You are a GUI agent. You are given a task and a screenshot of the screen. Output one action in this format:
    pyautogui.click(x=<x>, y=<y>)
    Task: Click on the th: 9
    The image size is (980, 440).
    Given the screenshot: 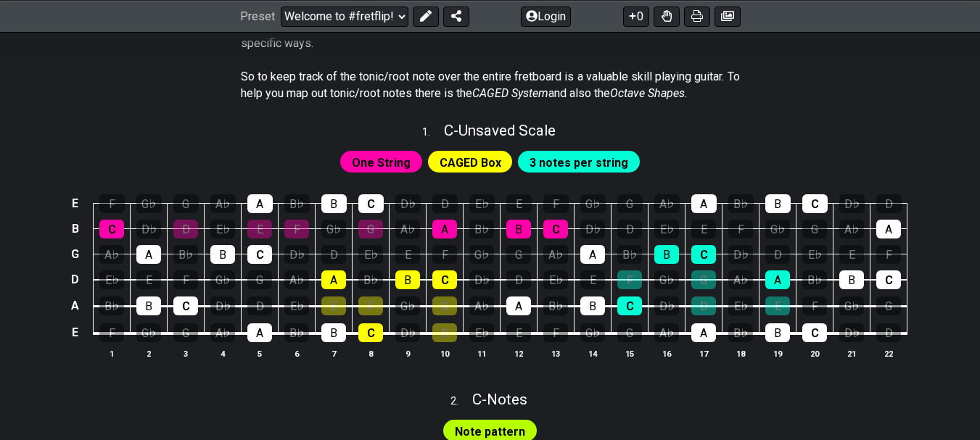 What is the action you would take?
    pyautogui.click(x=408, y=353)
    